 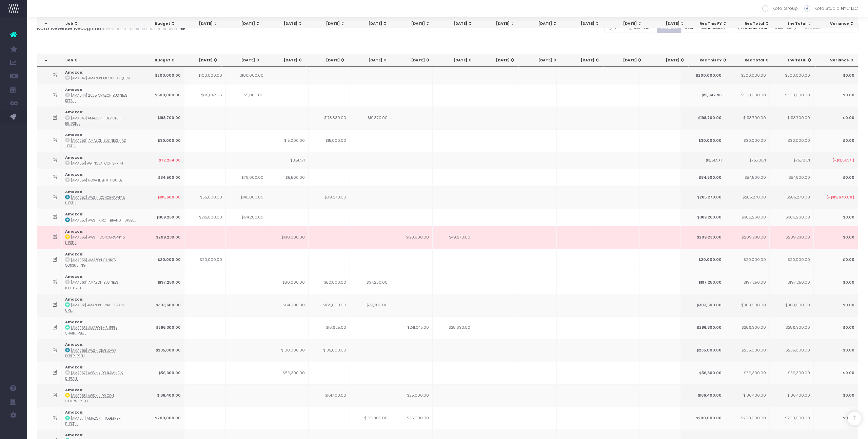 What do you see at coordinates (703, 197) in the screenshot?
I see `td: $285,270.00` at bounding box center [703, 197].